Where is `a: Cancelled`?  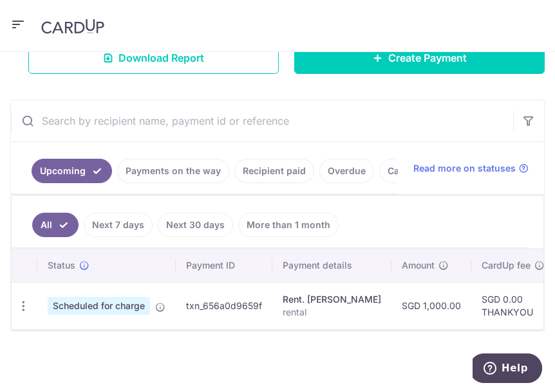
a: Cancelled is located at coordinates (409, 171).